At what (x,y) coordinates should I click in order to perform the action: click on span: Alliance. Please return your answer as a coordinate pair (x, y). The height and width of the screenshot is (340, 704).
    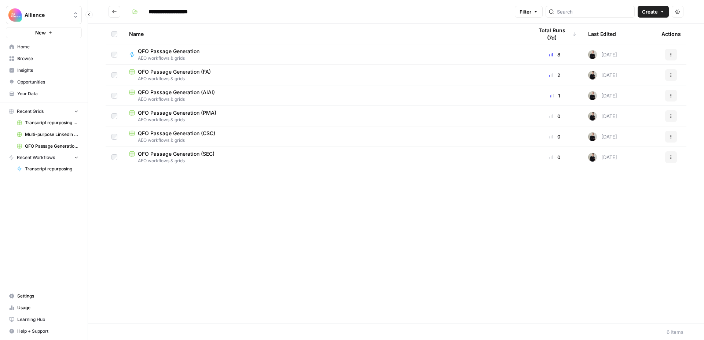
    Looking at the image, I should click on (47, 15).